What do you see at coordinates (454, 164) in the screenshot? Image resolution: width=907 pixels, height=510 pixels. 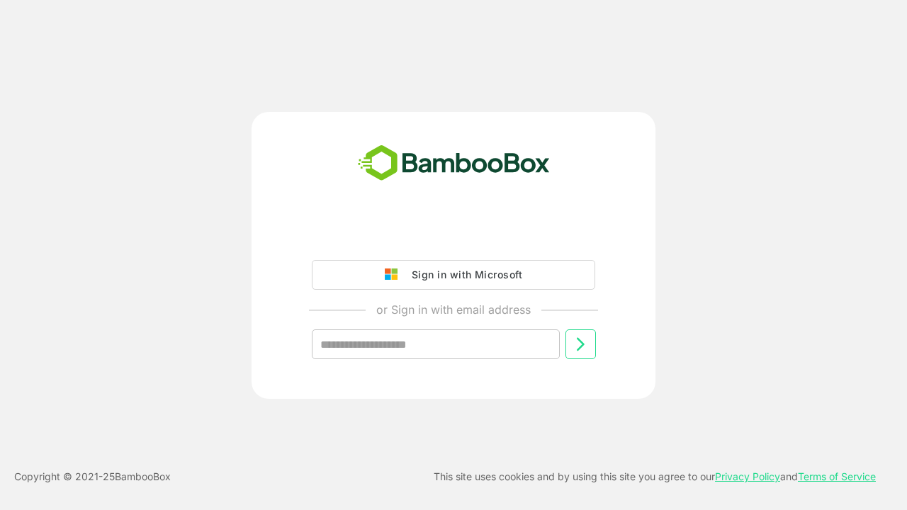 I see `img: bamboobox` at bounding box center [454, 164].